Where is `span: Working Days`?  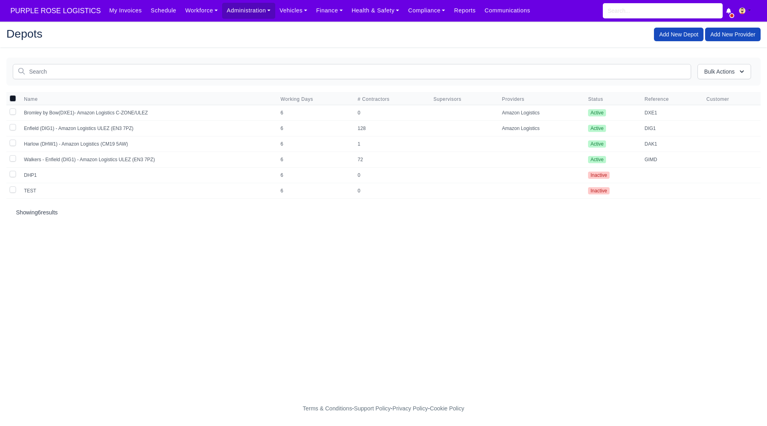
span: Working Days is located at coordinates (314, 99).